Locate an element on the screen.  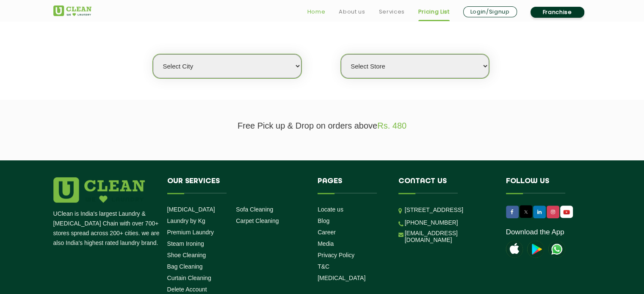
a: Privacy Policy is located at coordinates (336, 255).